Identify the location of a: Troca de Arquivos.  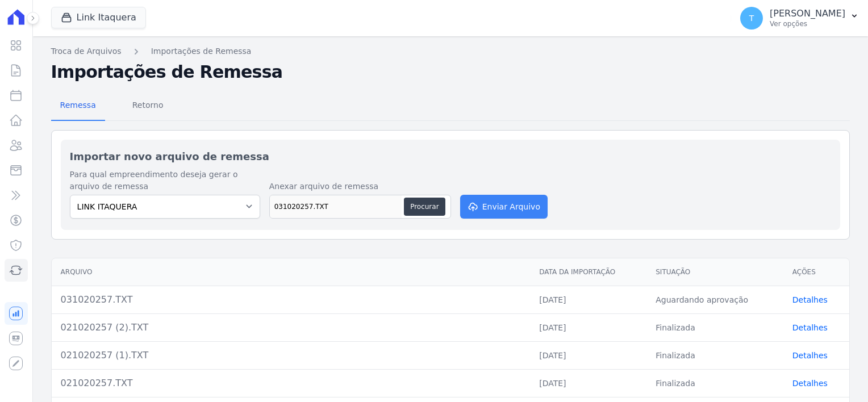
(86, 51).